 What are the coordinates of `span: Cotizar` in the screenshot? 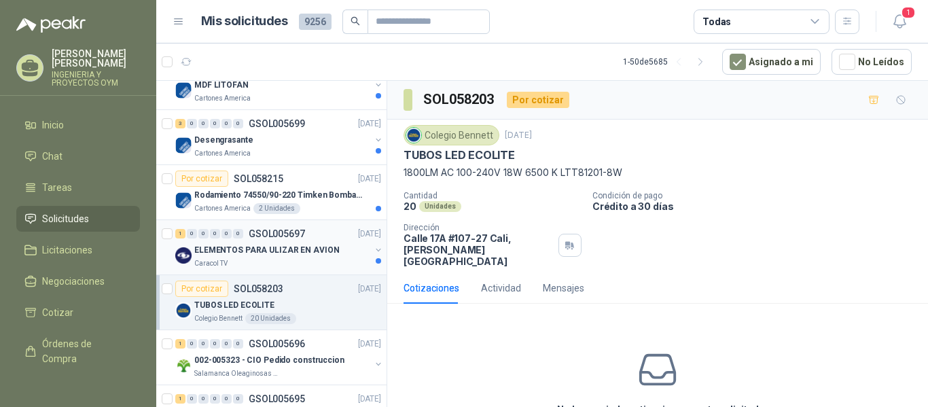 It's located at (58, 312).